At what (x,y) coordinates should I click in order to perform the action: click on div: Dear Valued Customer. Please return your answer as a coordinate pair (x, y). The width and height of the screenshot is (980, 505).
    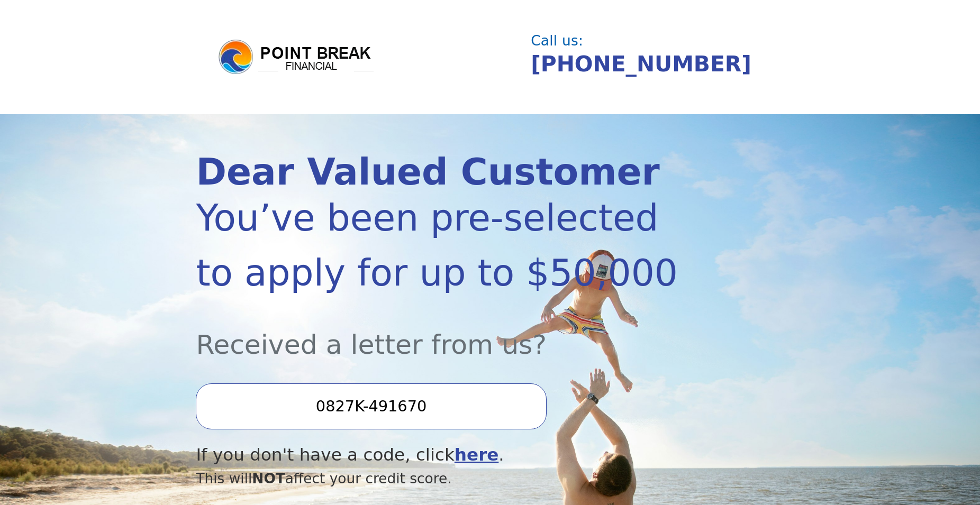
    Looking at the image, I should click on (446, 172).